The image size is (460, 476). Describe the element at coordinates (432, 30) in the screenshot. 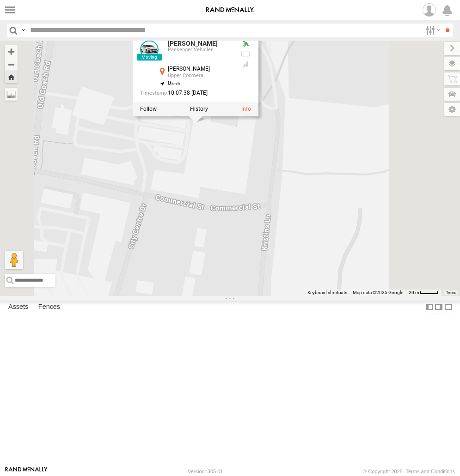

I see `label: Search Filter Options` at that location.